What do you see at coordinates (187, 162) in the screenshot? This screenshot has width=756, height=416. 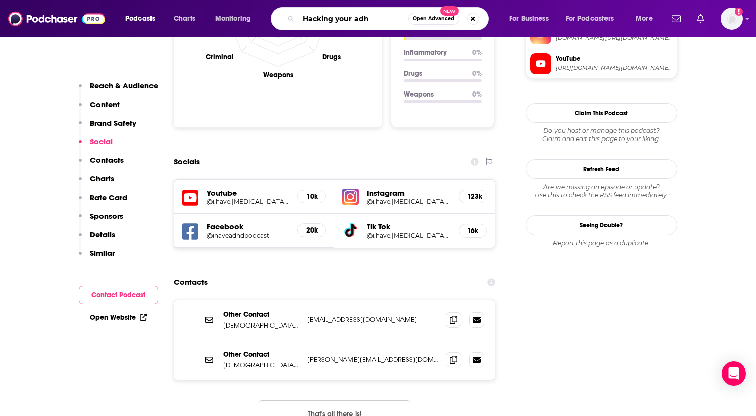 I see `h2: Socials` at bounding box center [187, 162].